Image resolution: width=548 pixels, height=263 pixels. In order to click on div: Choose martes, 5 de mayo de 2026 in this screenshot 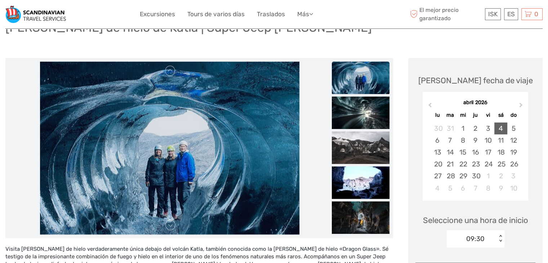, I will do `click(450, 188)`.